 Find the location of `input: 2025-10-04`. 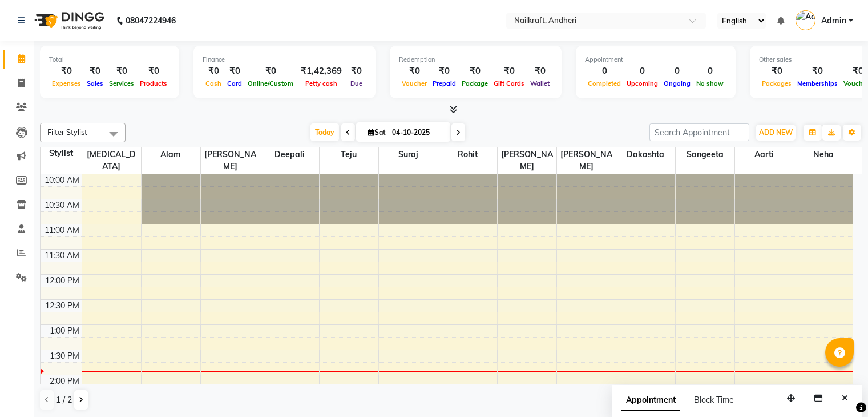

input: 2025-10-04 is located at coordinates (417, 132).